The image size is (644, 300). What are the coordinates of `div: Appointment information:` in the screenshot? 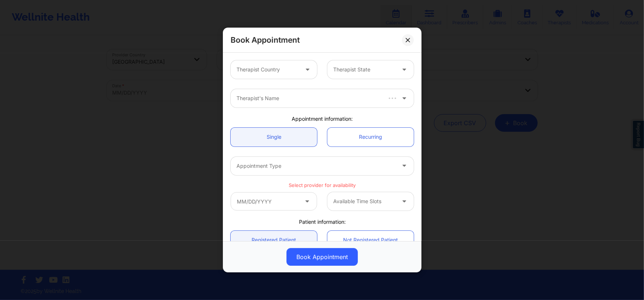 It's located at (322, 119).